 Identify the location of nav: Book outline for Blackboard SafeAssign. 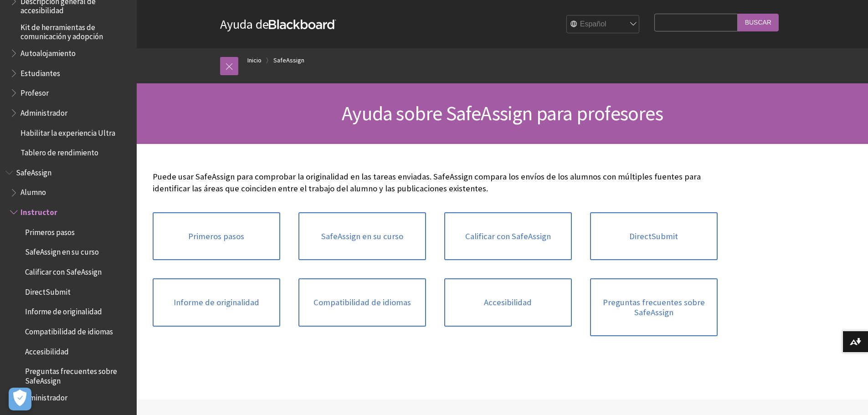
(68, 285).